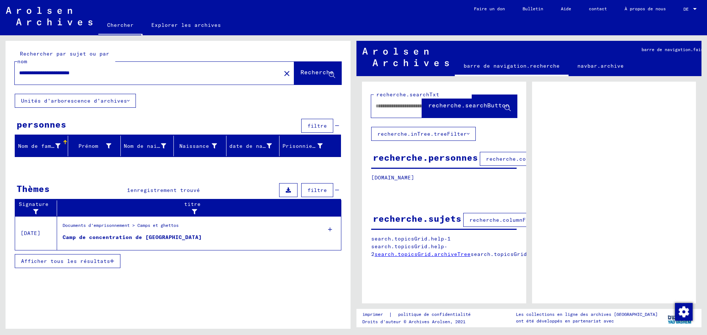 The width and height of the screenshot is (707, 335). What do you see at coordinates (683, 312) in the screenshot?
I see `img: Modifier le consentement` at bounding box center [683, 312].